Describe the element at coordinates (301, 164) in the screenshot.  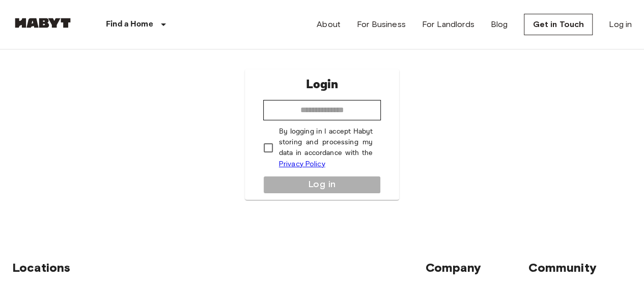
I see `a: Privacy Policy` at that location.